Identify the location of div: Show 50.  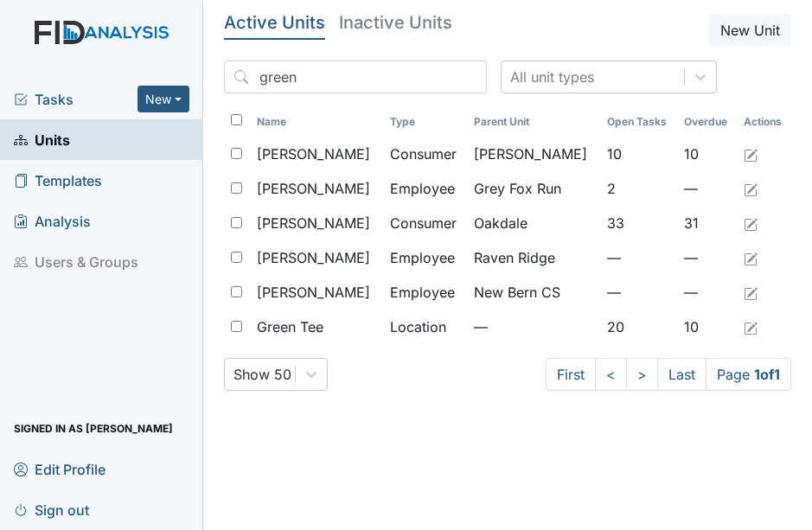
(262, 374).